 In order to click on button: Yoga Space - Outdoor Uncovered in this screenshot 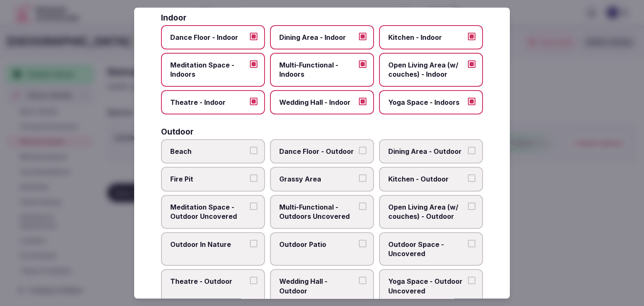, I will do `click(472, 281)`.